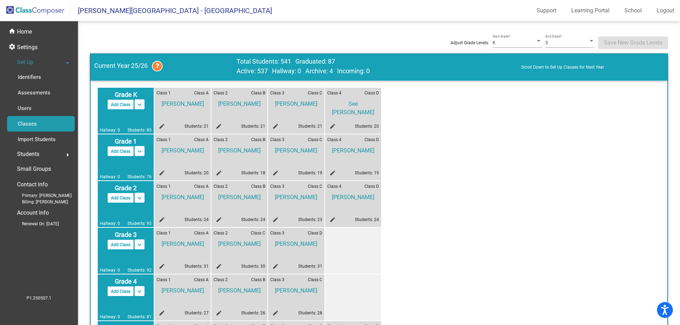 The image size is (680, 325). I want to click on a: Support, so click(546, 11).